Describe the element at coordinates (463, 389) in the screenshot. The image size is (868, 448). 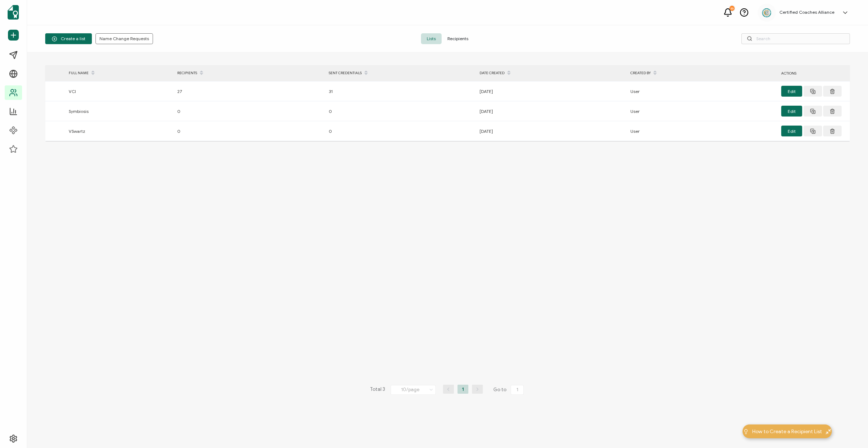
I see `li: 1` at that location.